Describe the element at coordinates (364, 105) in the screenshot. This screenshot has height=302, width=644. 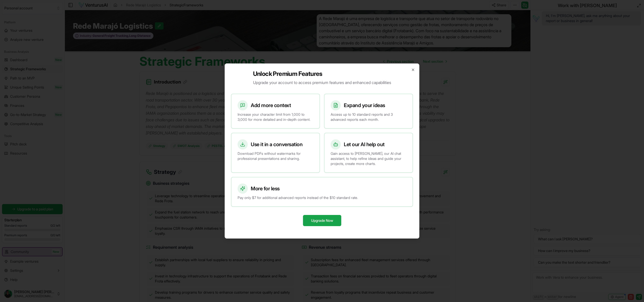
I see `h3: Expand your ideas` at that location.